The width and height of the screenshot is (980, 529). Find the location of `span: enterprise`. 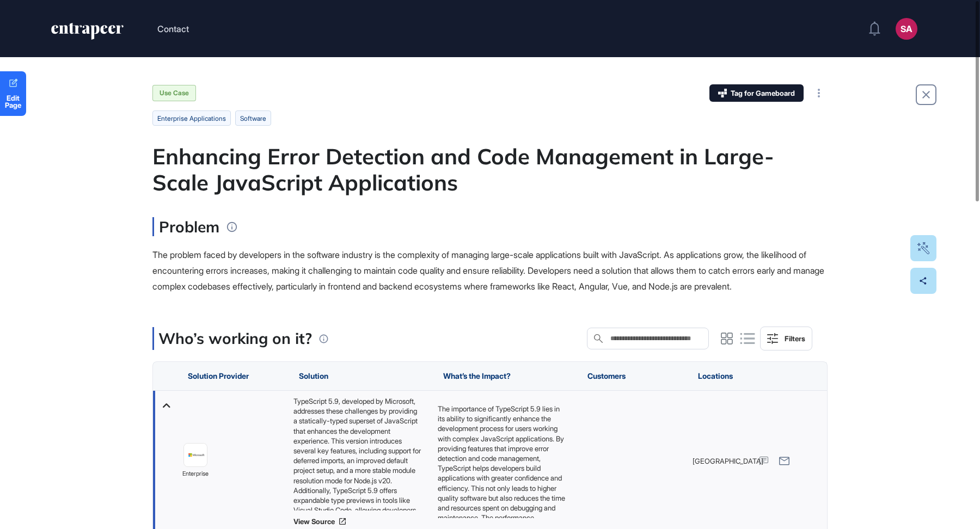

span: enterprise is located at coordinates (196, 475).